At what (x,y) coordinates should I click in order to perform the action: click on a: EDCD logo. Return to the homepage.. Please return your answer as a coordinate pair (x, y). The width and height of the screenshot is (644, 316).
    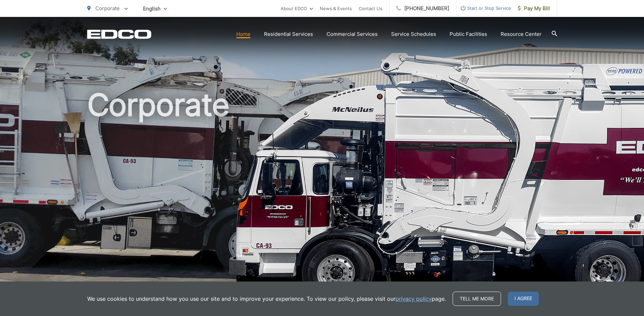
    Looking at the image, I should click on (119, 34).